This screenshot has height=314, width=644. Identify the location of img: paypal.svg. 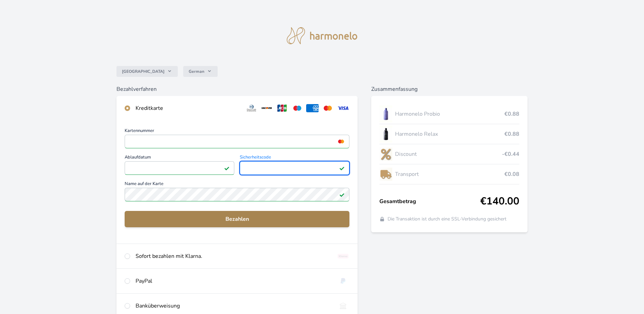
(343, 281).